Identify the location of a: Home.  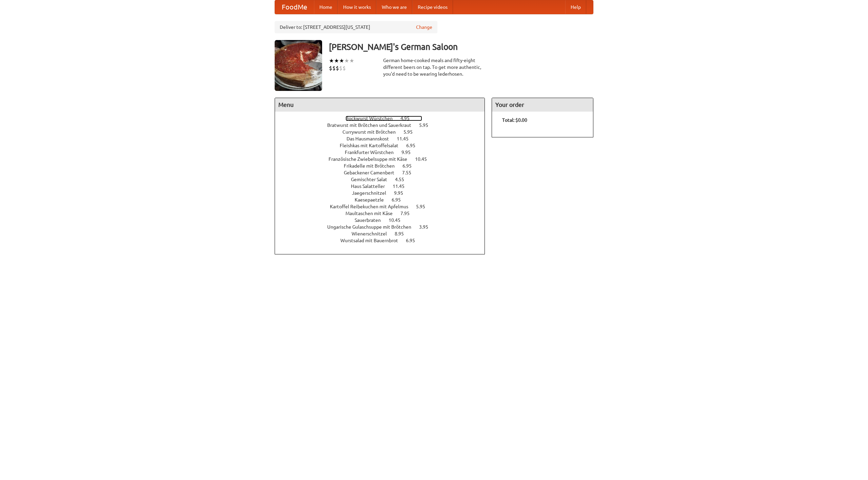
(326, 7).